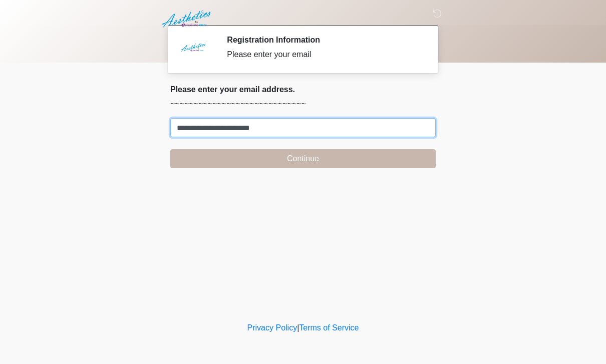 Image resolution: width=606 pixels, height=364 pixels. What do you see at coordinates (323, 54) in the screenshot?
I see `div: Please enter your email` at bounding box center [323, 54].